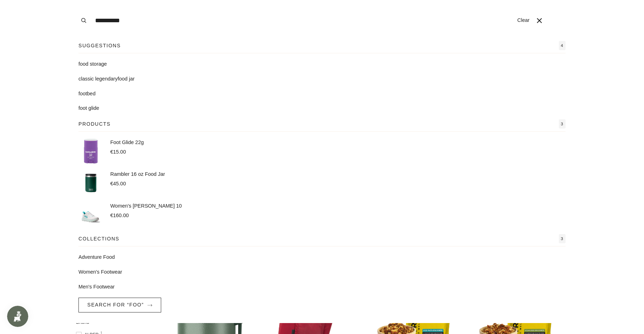 Image resolution: width=644 pixels, height=334 pixels. I want to click on span: d storage, so click(96, 64).